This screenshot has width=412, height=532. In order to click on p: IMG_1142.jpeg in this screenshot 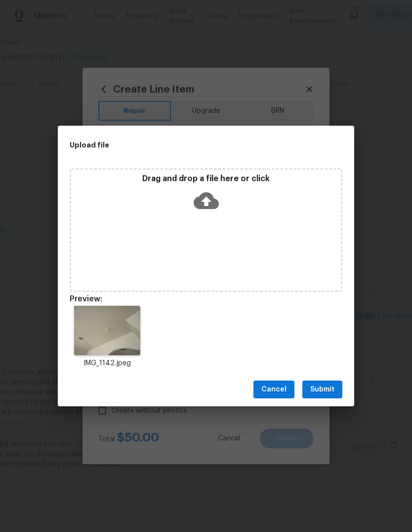, I will do `click(107, 363)`.